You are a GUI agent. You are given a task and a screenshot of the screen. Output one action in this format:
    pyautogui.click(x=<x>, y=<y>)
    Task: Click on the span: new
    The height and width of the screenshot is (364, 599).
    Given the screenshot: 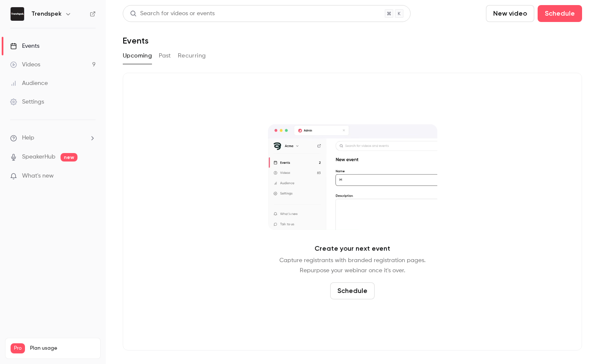 What is the action you would take?
    pyautogui.click(x=69, y=157)
    